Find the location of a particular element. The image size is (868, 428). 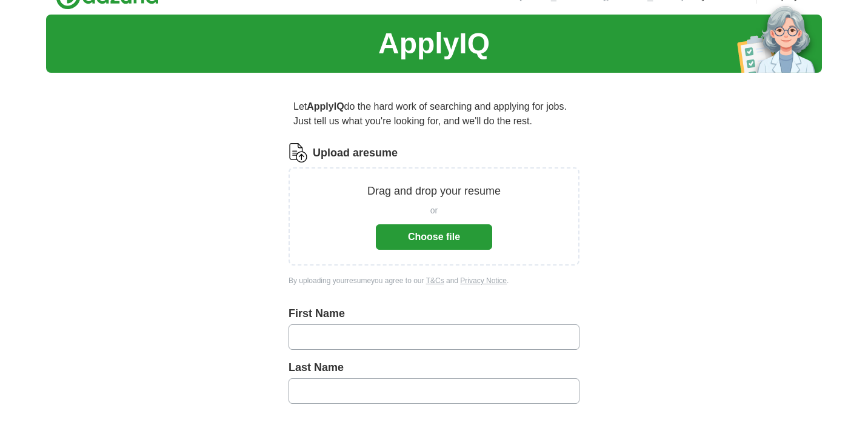

label: First Name is located at coordinates (434, 313).